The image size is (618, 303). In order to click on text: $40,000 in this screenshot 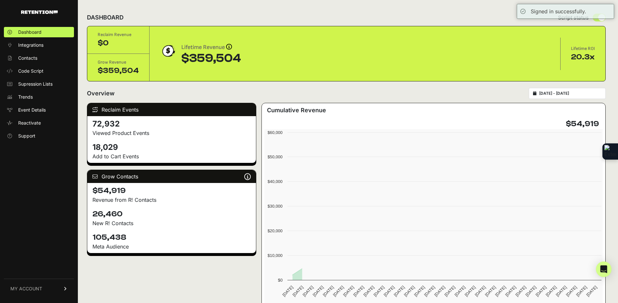, I will do `click(275, 181)`.